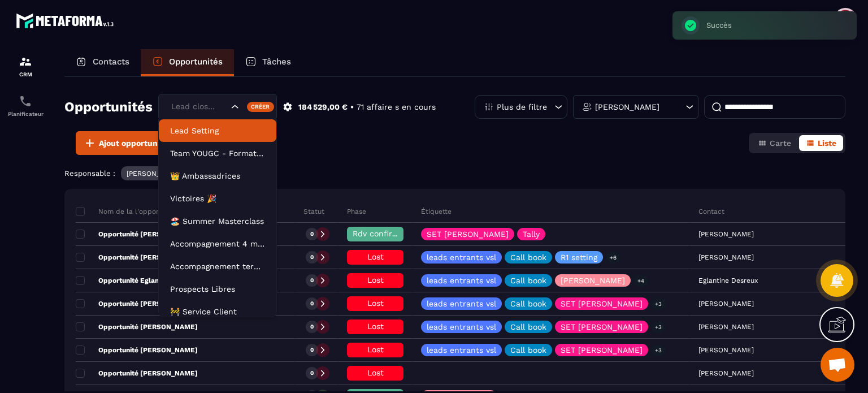 The image size is (868, 393). What do you see at coordinates (195, 62) in the screenshot?
I see `p: Opportunités` at bounding box center [195, 62].